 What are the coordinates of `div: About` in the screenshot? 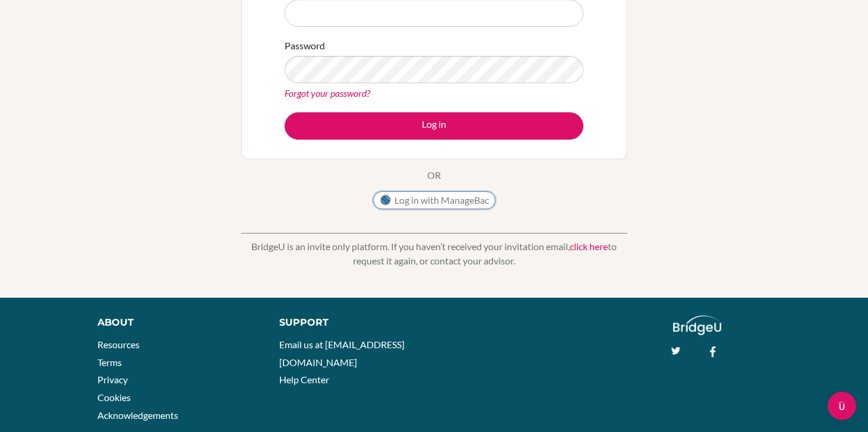 It's located at (175, 323).